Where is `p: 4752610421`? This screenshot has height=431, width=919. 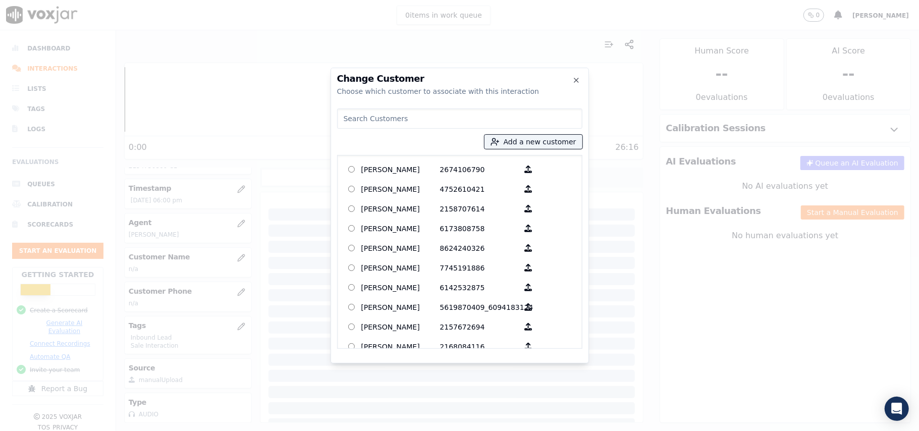
p: 4752610421 is located at coordinates (480, 189).